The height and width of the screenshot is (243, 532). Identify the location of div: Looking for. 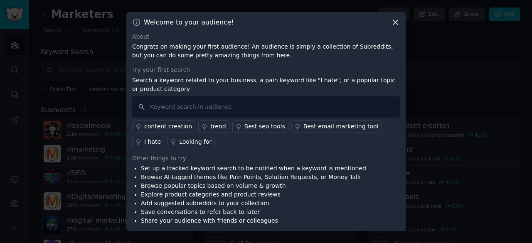
(195, 142).